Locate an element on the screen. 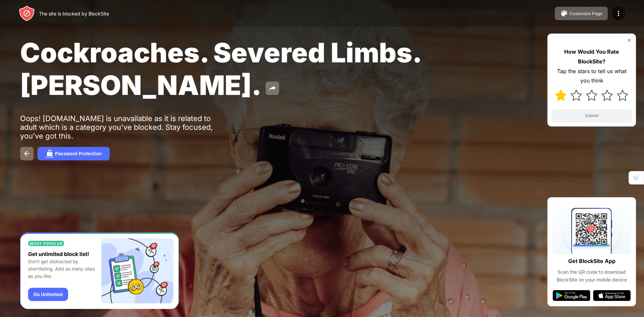 This screenshot has height=317, width=644. div: Tap the stars to tell us what you think is located at coordinates (592, 76).